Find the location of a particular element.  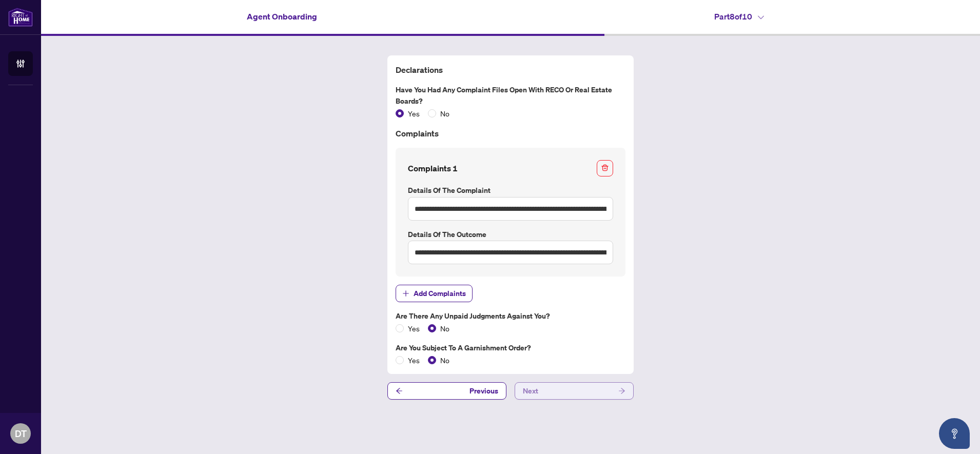

label: Are you subject to a Garnishment Order? is located at coordinates (511, 348).